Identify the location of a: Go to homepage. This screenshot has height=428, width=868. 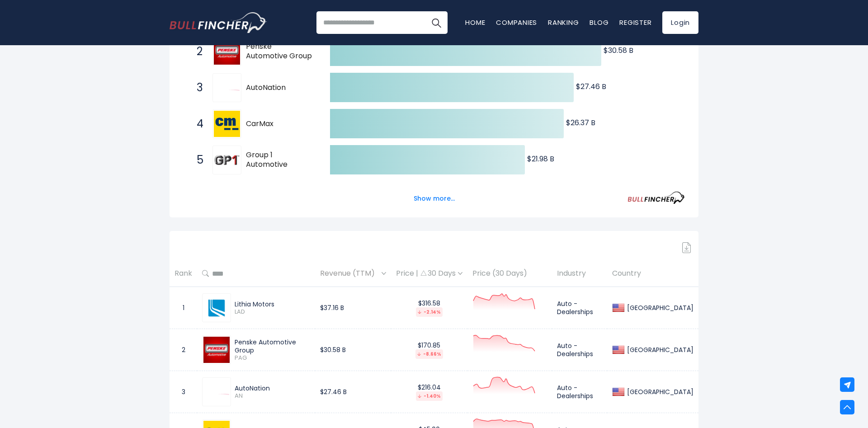
(218, 22).